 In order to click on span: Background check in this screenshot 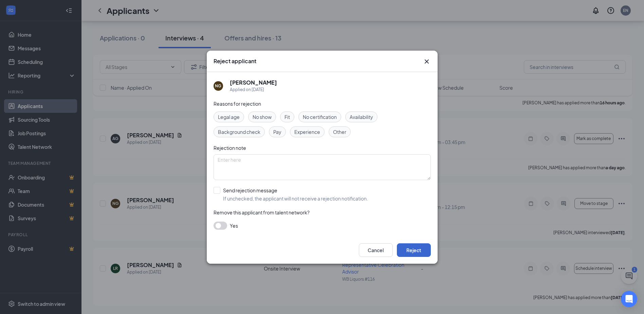, I will do `click(239, 132)`.